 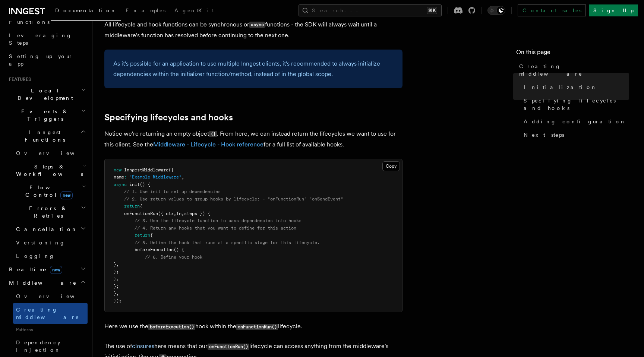 I want to click on span: // 3. Use the lifecycle function to pass dependencies into hooks, so click(x=218, y=221).